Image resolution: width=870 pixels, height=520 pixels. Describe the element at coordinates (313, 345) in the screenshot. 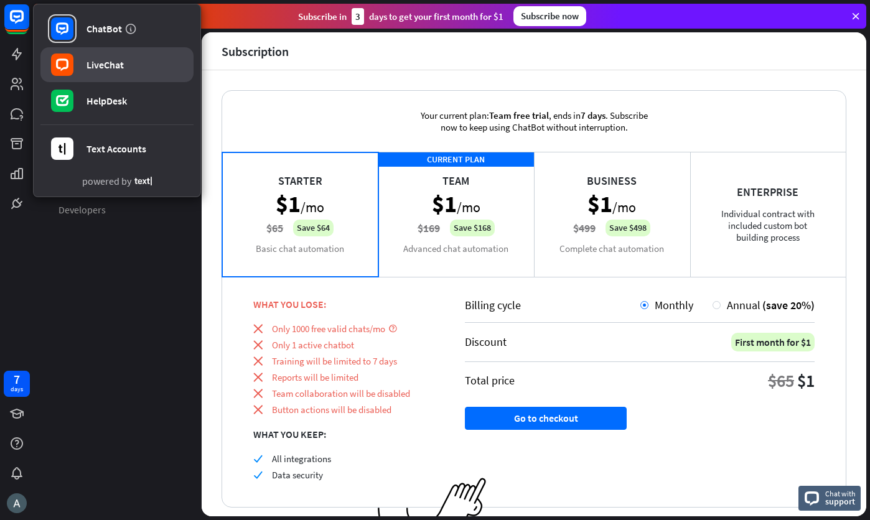

I see `span: Only 1 active chatbot` at that location.